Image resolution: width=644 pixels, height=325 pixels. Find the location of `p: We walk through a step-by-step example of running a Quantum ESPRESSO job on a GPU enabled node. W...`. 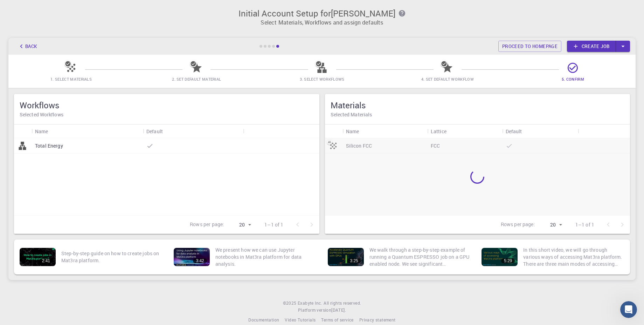

p: We walk through a step-by-step example of running a Quantum ESPRESSO job on a GPU enabled node. W... is located at coordinates (420, 257).